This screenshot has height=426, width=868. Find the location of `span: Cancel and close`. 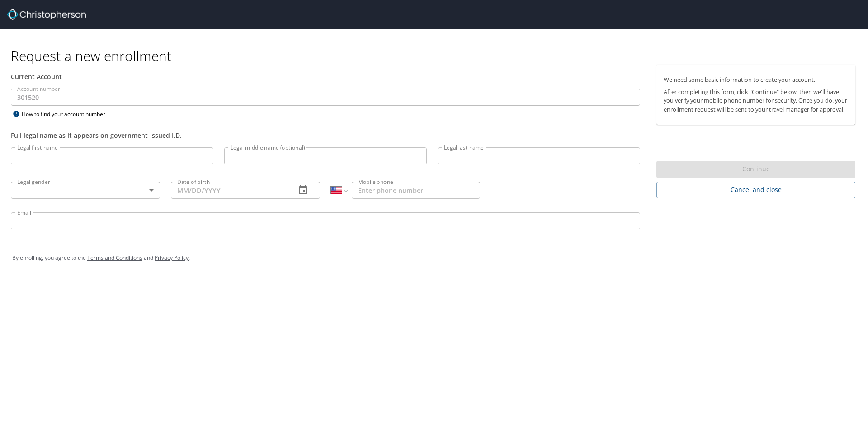

span: Cancel and close is located at coordinates (756, 190).